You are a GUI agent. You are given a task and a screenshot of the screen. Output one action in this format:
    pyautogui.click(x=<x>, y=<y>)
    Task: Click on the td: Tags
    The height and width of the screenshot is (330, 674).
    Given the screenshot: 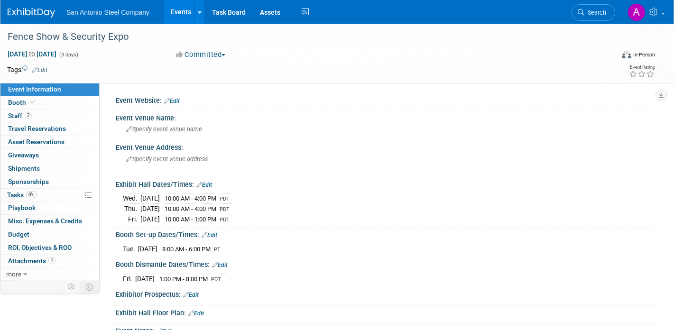 What is the action you would take?
    pyautogui.click(x=27, y=70)
    